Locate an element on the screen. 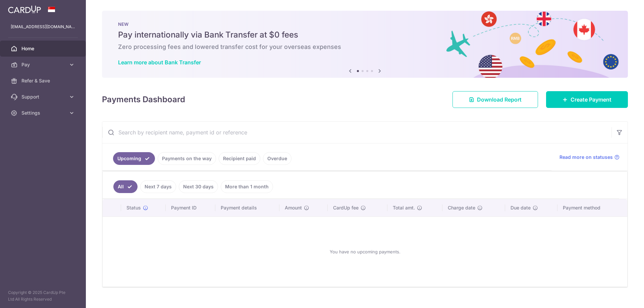 This screenshot has width=644, height=308. a: More than 1 month is located at coordinates (247, 187).